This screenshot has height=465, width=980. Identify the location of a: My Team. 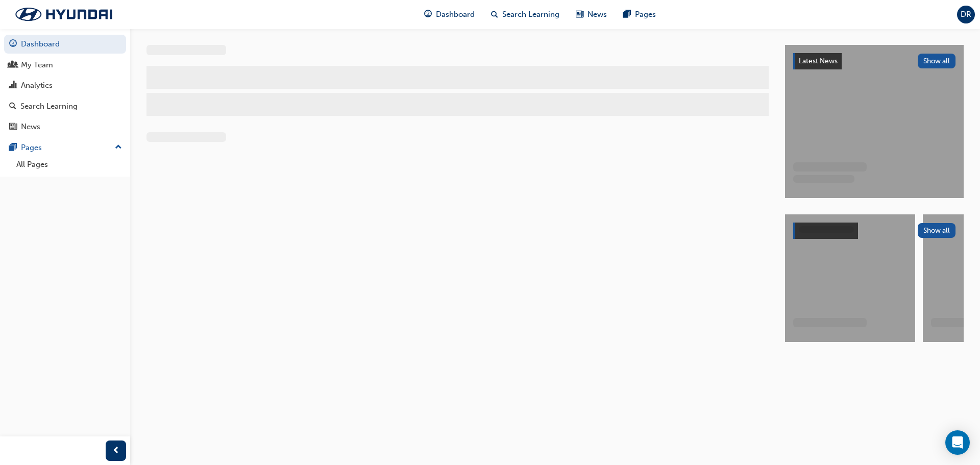
(65, 65).